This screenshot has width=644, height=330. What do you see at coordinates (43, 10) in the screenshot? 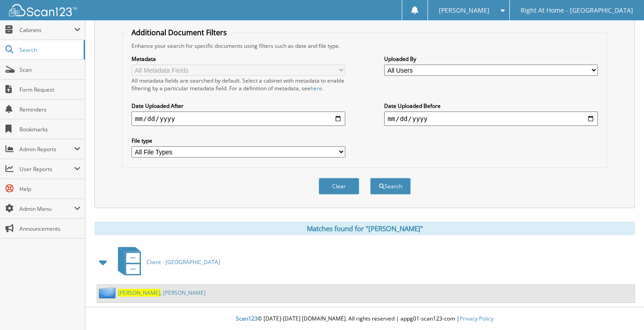
I see `img: scan123-logo-white.svg` at bounding box center [43, 10].